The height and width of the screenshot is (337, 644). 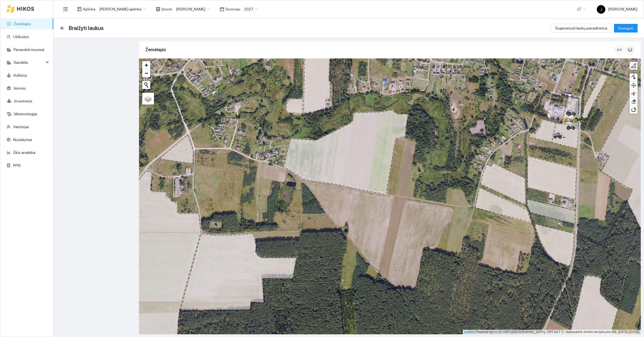 I want to click on div: Remove Layers, so click(x=634, y=102).